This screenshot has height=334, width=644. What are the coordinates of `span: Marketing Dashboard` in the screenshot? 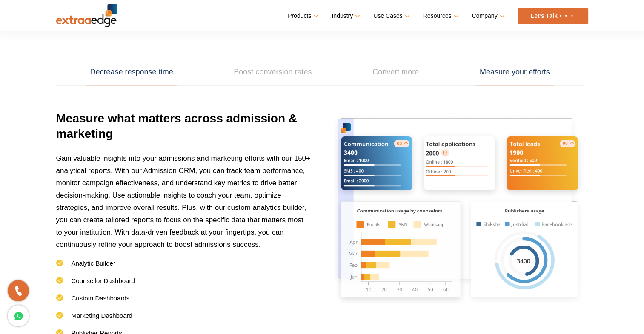 It's located at (102, 315).